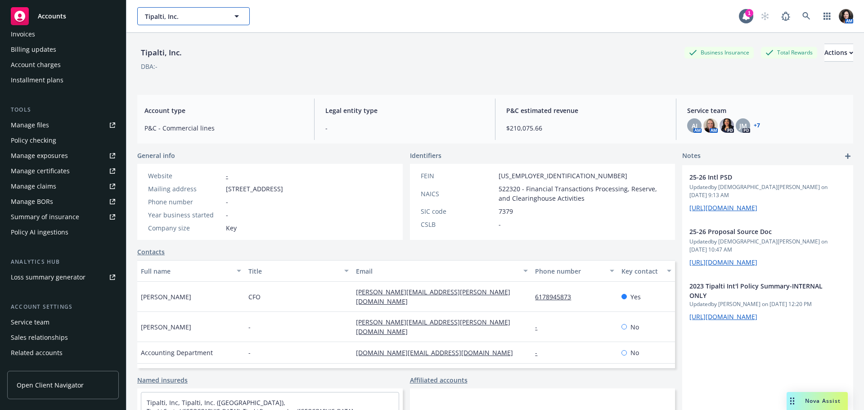  I want to click on div: Installment plans, so click(37, 80).